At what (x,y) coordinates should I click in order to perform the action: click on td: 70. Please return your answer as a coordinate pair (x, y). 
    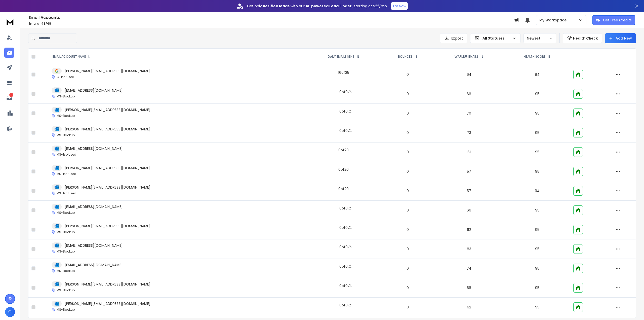
    Looking at the image, I should click on (469, 113).